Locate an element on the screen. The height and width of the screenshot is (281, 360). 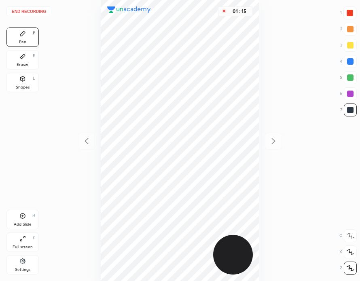
div: X is located at coordinates (348, 252).